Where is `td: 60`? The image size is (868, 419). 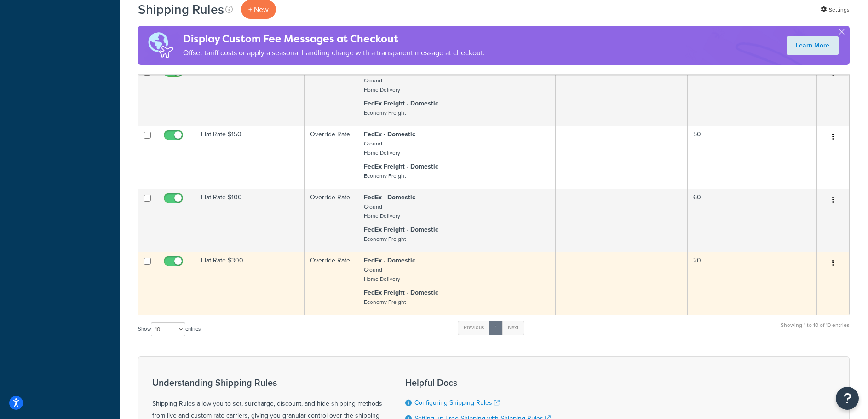
td: 60 is located at coordinates (752, 220).